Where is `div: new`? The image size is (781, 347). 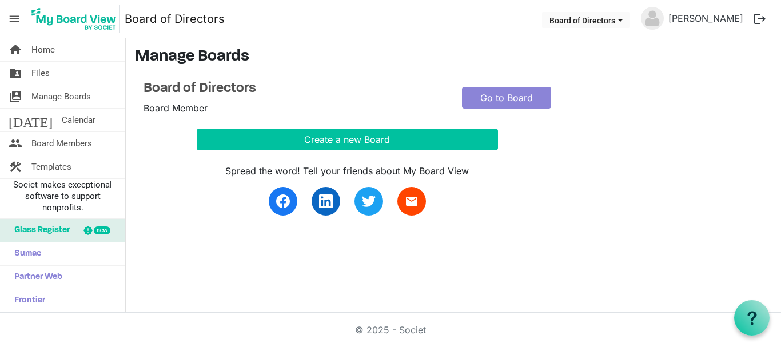 div: new is located at coordinates (102, 230).